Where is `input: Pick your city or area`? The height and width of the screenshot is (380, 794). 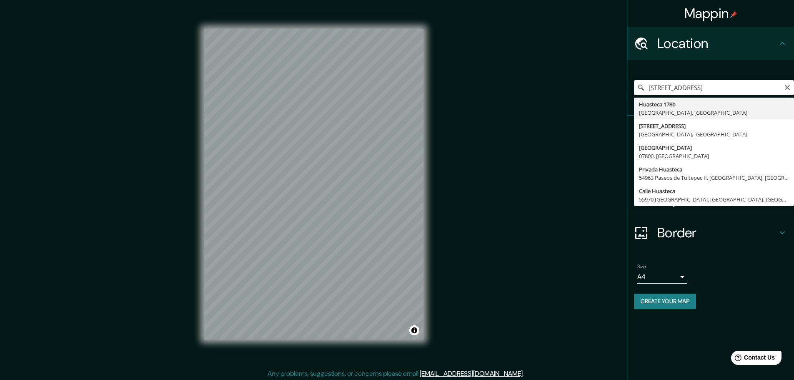 input: Pick your city or area is located at coordinates (714, 88).